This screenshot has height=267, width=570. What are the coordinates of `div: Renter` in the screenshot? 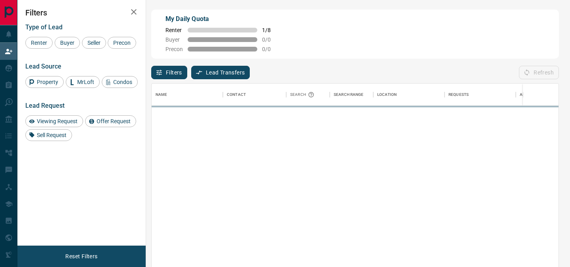 It's located at (39, 43).